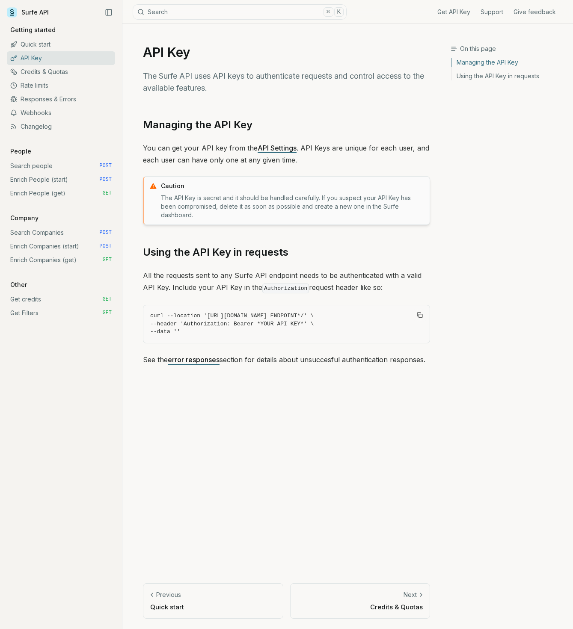 The image size is (573, 629). Describe the element at coordinates (213, 601) in the screenshot. I see `a: PreviousQuick start` at that location.